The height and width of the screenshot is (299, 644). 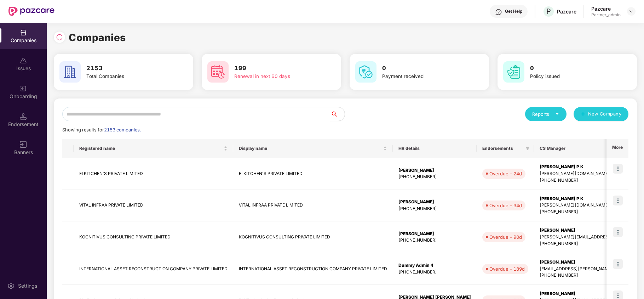 What do you see at coordinates (506, 237) in the screenshot?
I see `div: Overdue - 90d` at bounding box center [506, 237].